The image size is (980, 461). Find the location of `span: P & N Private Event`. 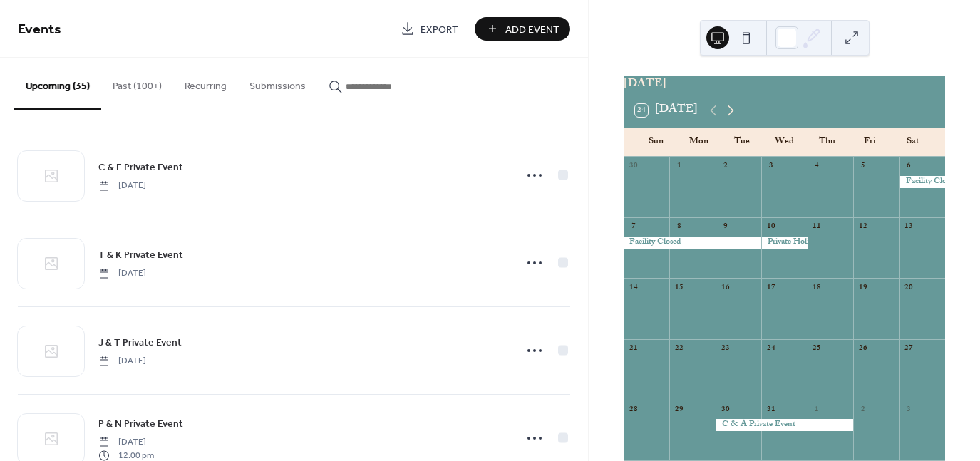

span: P & N Private Event is located at coordinates (140, 424).